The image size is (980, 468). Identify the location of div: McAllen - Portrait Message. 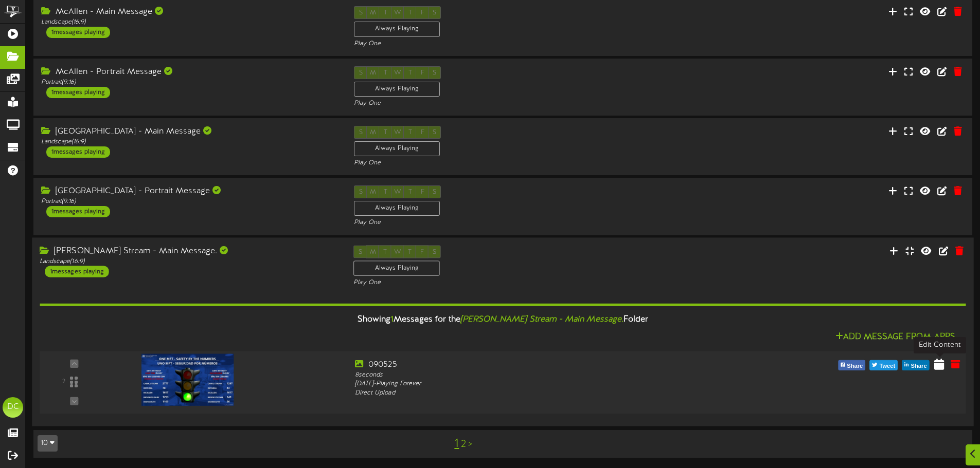
(190, 72).